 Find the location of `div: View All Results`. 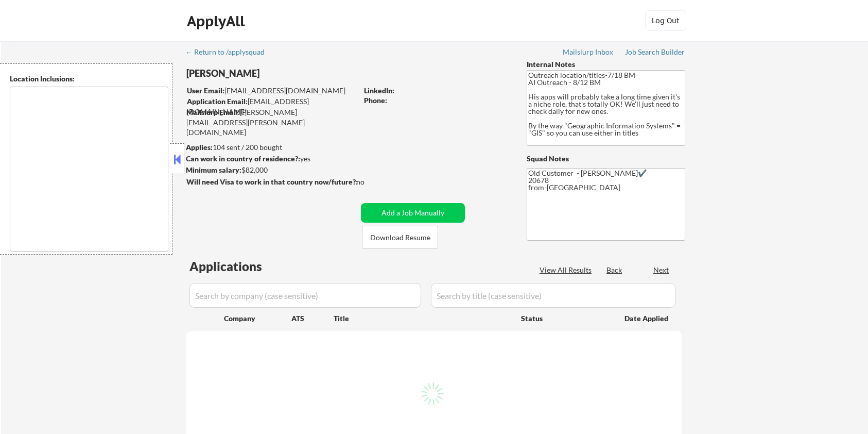

div: View All Results is located at coordinates (567, 270).